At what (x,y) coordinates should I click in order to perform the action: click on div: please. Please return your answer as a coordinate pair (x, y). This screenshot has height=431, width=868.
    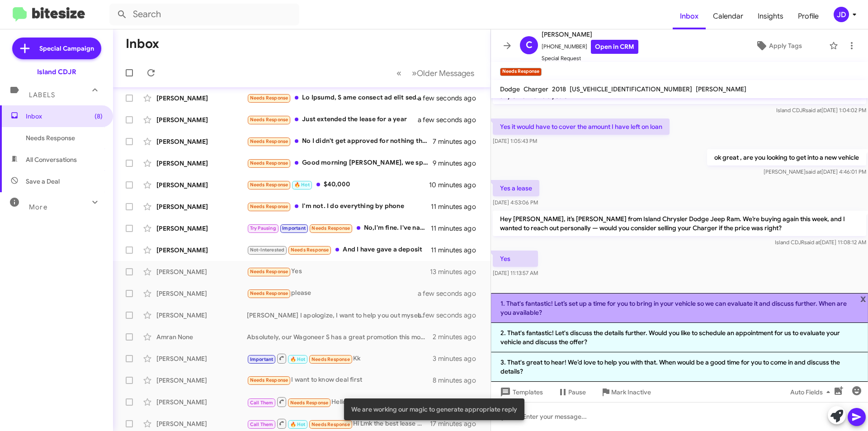
    Looking at the image, I should click on (338, 293).